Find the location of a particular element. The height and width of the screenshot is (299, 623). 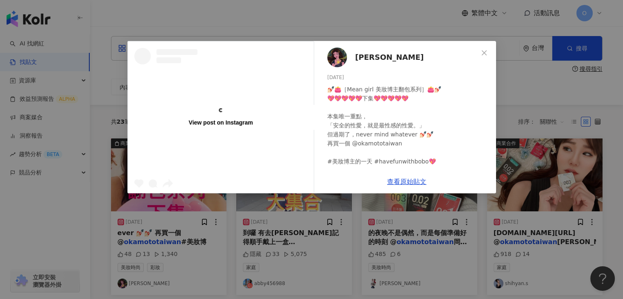

div: 13 is located at coordinates (352, 174).